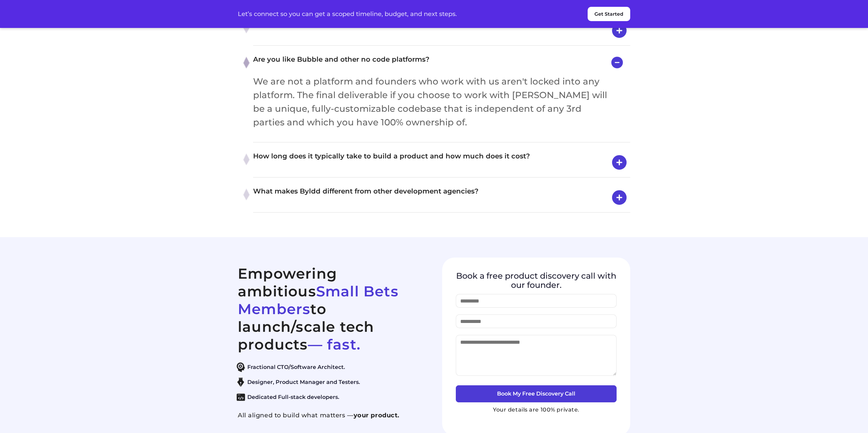  Describe the element at coordinates (608, 14) in the screenshot. I see `button: Get Started` at that location.